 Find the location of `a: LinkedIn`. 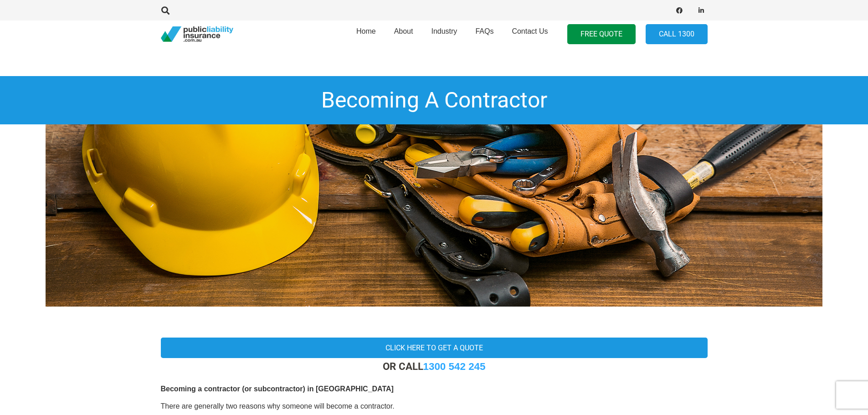

a: LinkedIn is located at coordinates (701, 11).